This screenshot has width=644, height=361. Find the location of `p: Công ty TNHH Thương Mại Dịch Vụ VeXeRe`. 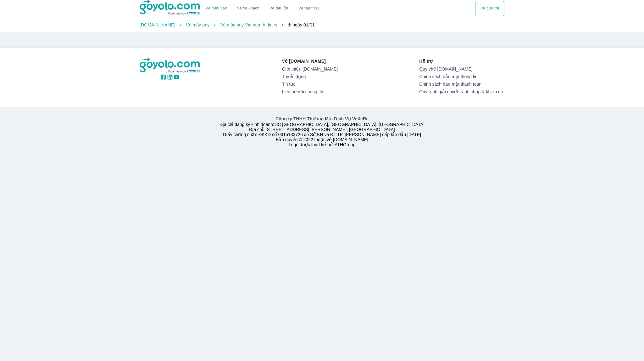

p: Công ty TNHH Thương Mại Dịch Vụ VeXeRe is located at coordinates (322, 118).